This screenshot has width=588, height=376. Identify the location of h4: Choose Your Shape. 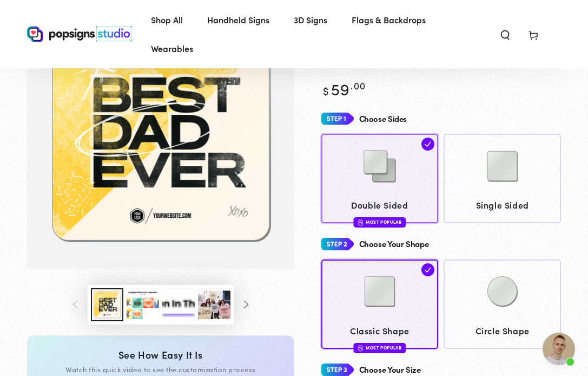
(394, 244).